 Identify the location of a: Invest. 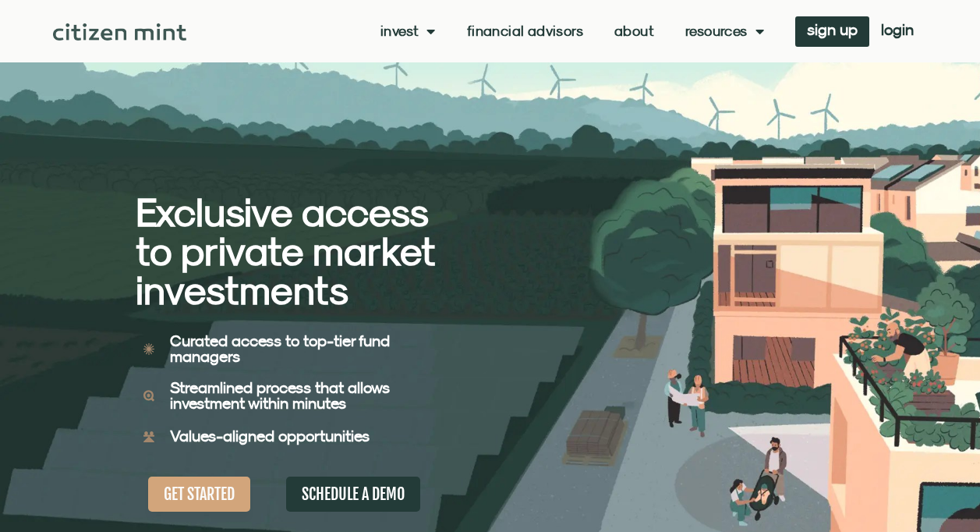
(408, 31).